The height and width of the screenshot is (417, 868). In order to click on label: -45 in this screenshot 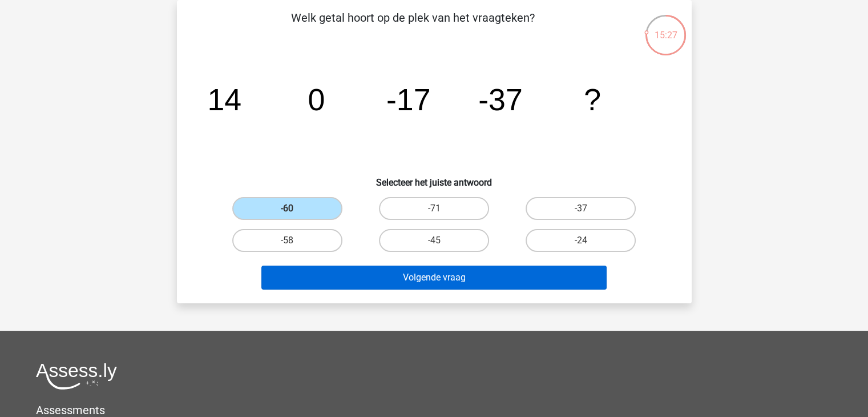, I will do `click(434, 241)`.